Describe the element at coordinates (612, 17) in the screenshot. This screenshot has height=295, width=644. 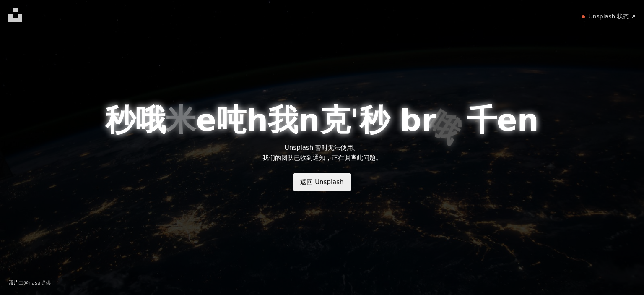
I see `a: Unsplash 状态 ↗` at that location.